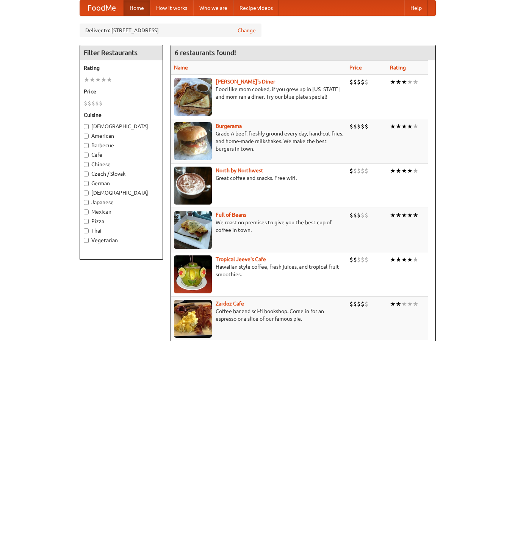 The height and width of the screenshot is (537, 515). I want to click on h5: Rating, so click(121, 68).